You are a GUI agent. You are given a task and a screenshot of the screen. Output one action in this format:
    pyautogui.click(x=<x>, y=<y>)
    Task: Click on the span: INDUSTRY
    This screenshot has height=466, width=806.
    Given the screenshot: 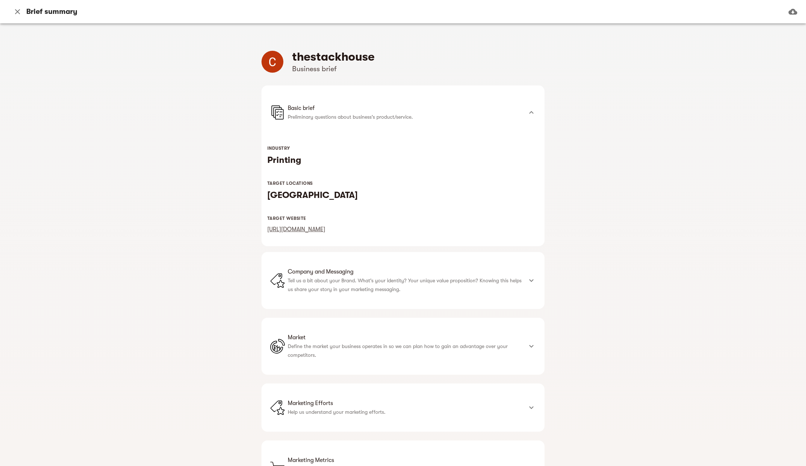 What is the action you would take?
    pyautogui.click(x=279, y=148)
    